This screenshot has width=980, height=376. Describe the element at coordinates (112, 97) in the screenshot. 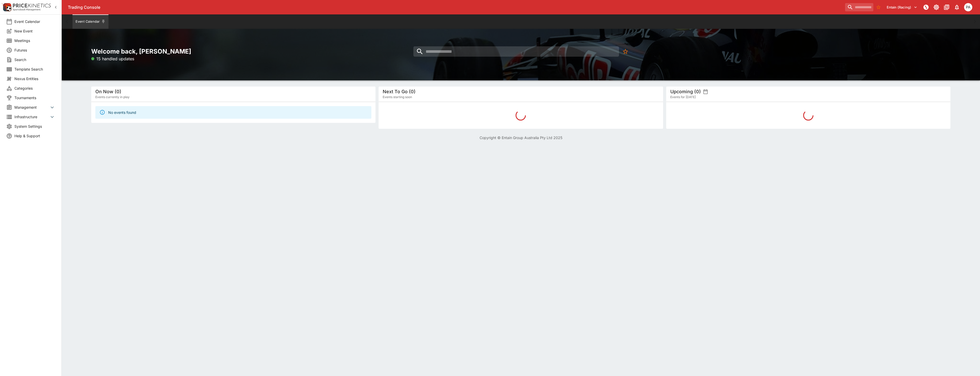

I see `span: Events currently in play` at that location.